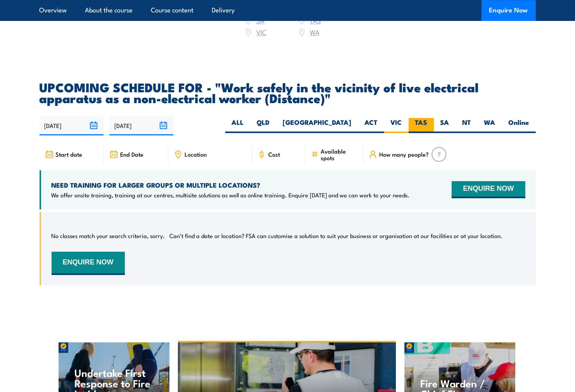  Describe the element at coordinates (336, 236) in the screenshot. I see `p: Can’t find a date or location? FSA can customise a solution to suit your business or organisation...` at that location.